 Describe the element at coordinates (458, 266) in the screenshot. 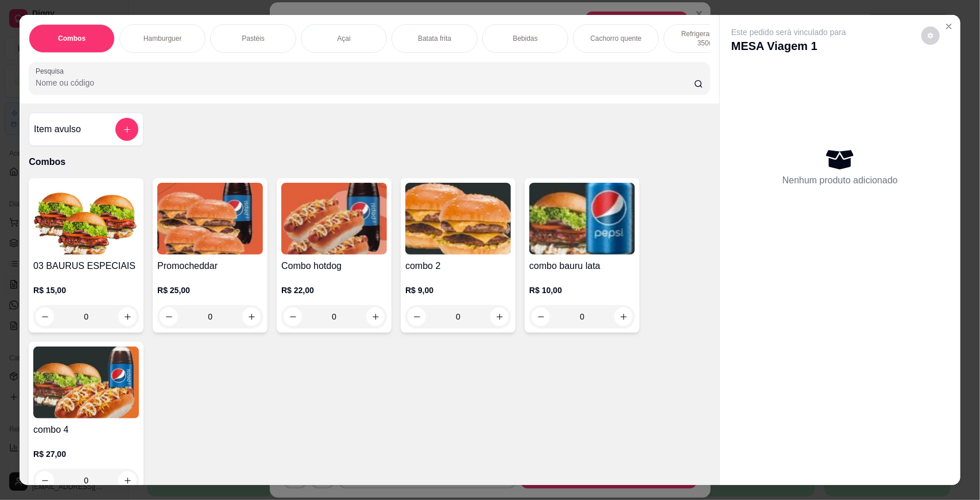

I see `h4: combo 2` at that location.